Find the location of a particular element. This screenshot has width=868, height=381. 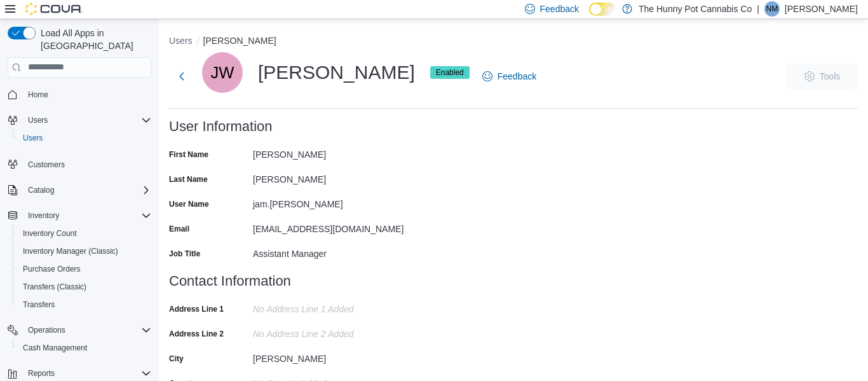

div: Assistant Manager is located at coordinates (338, 251).